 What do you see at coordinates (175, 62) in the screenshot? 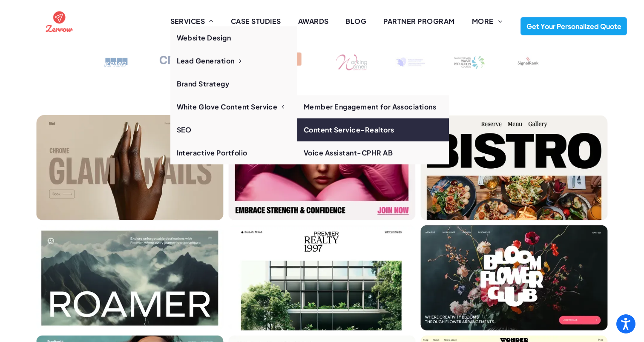
I see `img: Age Friendly Edmonton Logo, SEO agency, web design` at bounding box center [175, 62].